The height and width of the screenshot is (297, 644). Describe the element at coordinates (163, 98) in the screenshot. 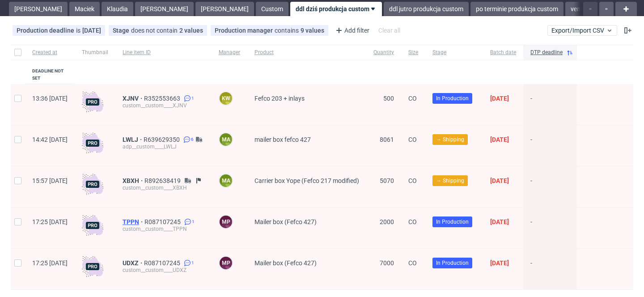

I see `span: R352553663` at that location.